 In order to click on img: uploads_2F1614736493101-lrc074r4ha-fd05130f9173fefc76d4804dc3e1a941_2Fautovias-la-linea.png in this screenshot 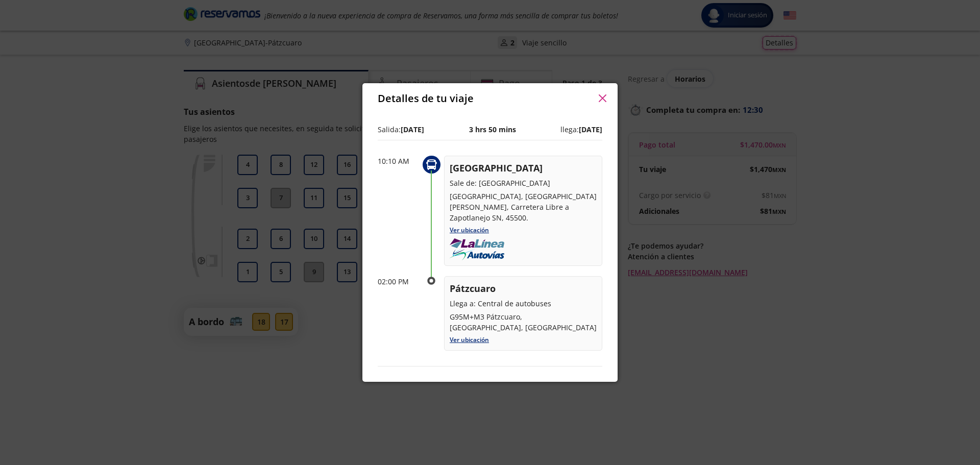, I will do `click(476, 249)`.